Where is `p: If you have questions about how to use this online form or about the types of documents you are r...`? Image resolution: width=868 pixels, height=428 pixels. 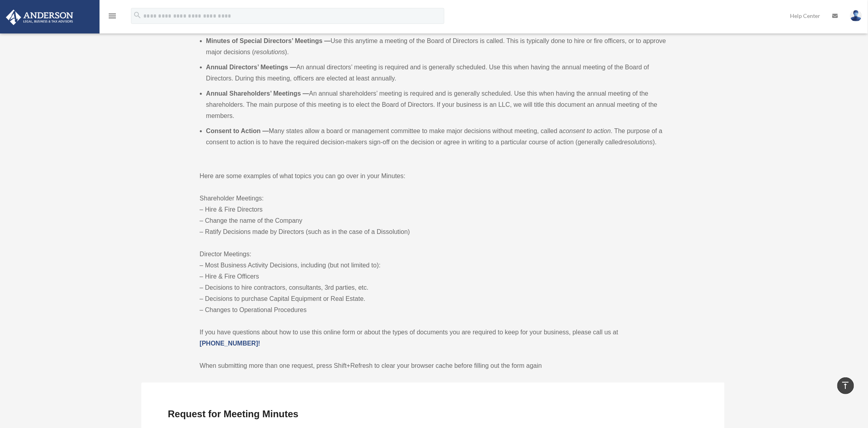
p: If you have questions about how to use this online form or about the types of documents you are r... is located at coordinates (433, 338).